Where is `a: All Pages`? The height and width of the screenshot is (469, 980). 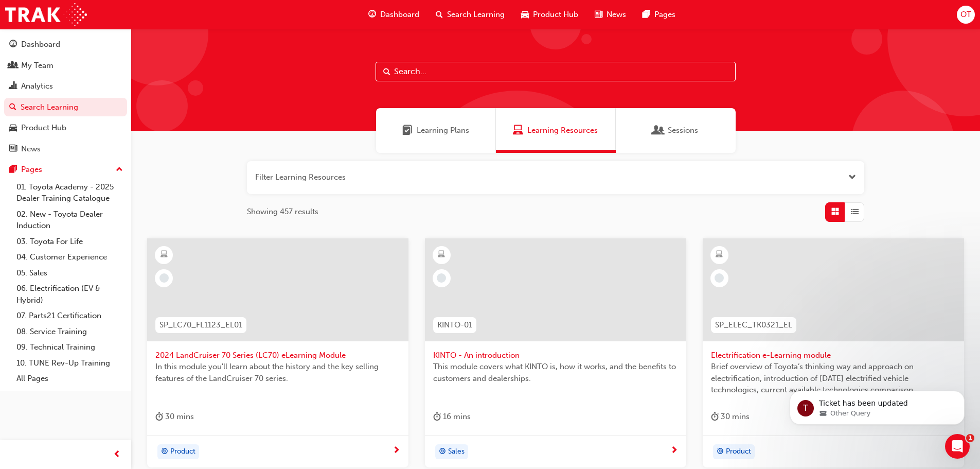
a: All Pages is located at coordinates (70, 378).